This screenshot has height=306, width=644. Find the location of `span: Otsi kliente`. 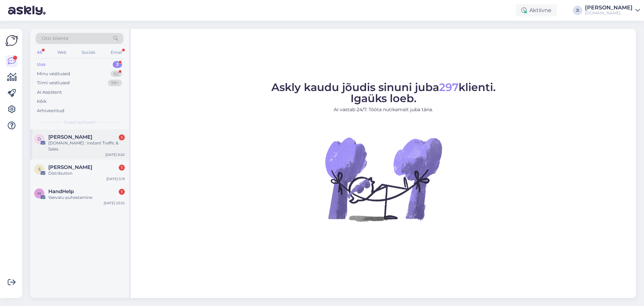

span: Otsi kliente is located at coordinates (55, 38).